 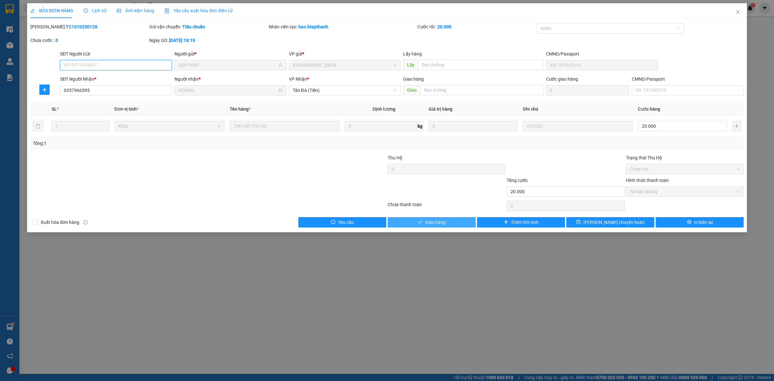 What do you see at coordinates (194, 27) in the screenshot?
I see `b: Tiêu chuẩn` at bounding box center [194, 27].